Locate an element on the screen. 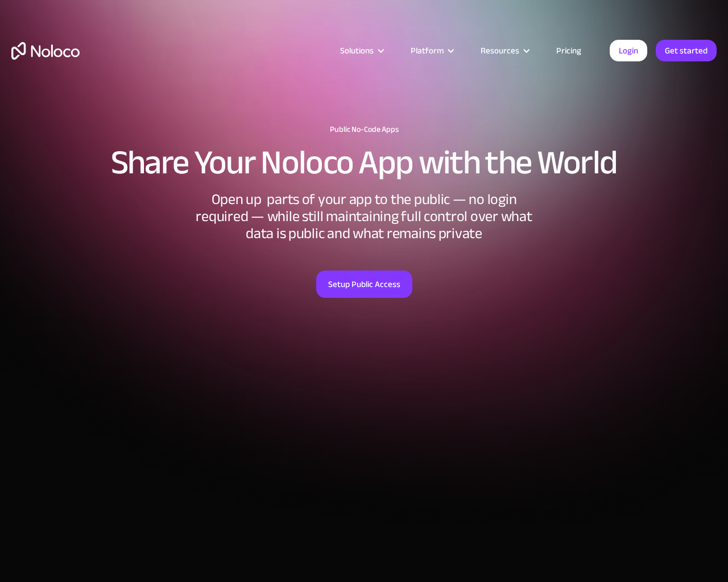 The image size is (728, 582). a: Pricing is located at coordinates (569, 50).